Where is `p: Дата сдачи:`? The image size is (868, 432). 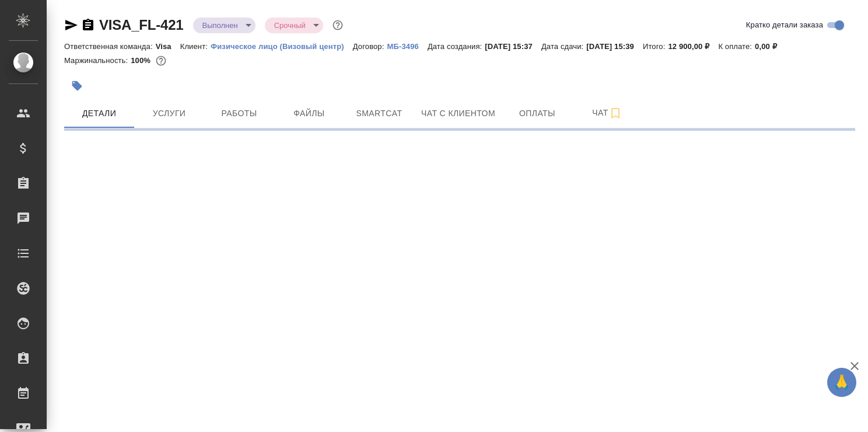 p: Дата сдачи: is located at coordinates (563, 46).